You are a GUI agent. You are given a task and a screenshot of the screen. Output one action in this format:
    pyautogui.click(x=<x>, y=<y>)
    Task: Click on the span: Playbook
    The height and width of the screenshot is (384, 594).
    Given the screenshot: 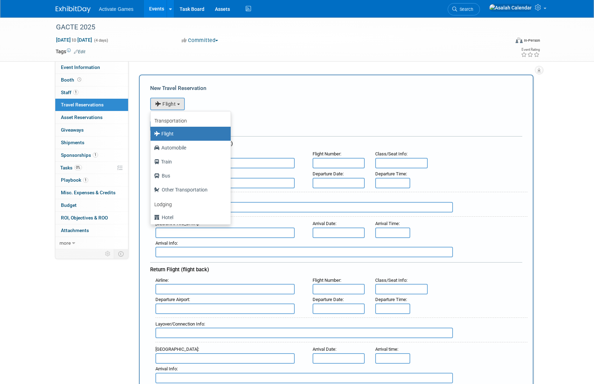 What is the action you would take?
    pyautogui.click(x=75, y=180)
    